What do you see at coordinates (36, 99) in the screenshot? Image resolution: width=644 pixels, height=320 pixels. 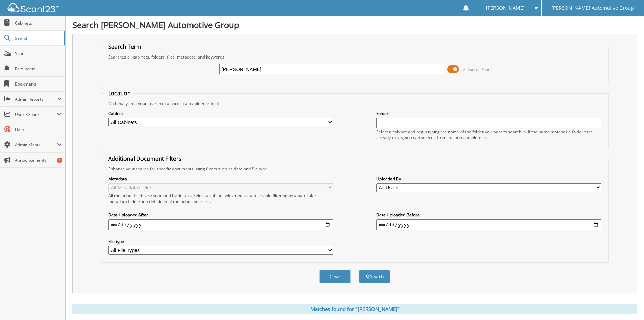 I see `span: Admin Reports` at bounding box center [36, 99].